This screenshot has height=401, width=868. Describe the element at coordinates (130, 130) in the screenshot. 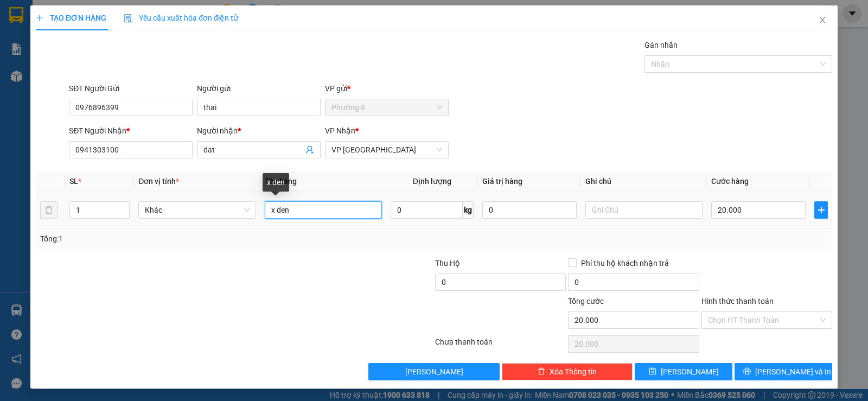

I see `div: SĐT Người Nhận` at that location.